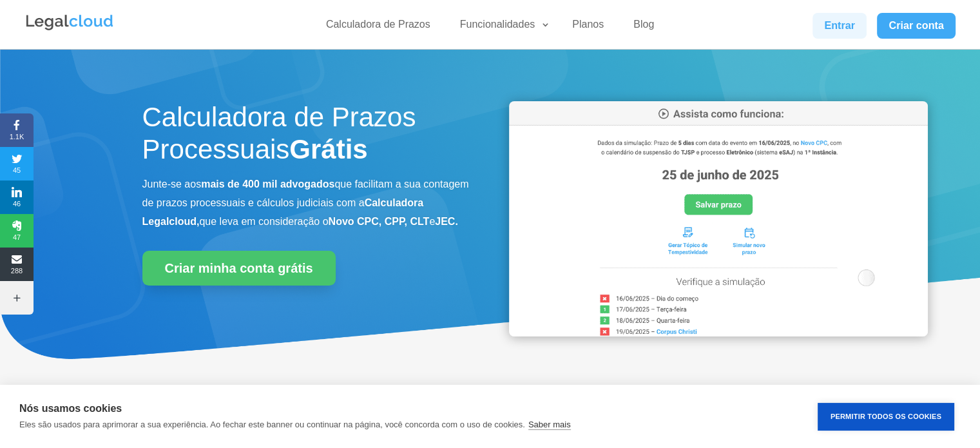 The image size is (980, 448). Describe the element at coordinates (378, 27) in the screenshot. I see `a: Calculadora de Prazos` at that location.